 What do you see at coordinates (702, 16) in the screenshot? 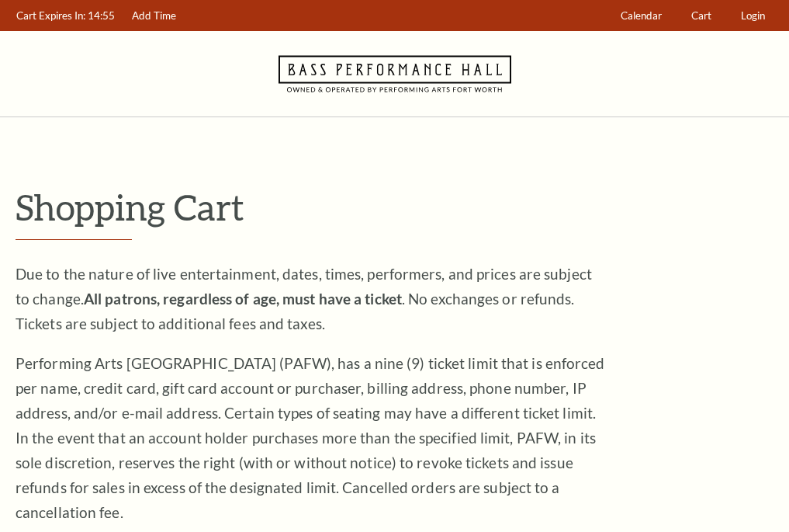
I see `a: Cart` at bounding box center [702, 16].